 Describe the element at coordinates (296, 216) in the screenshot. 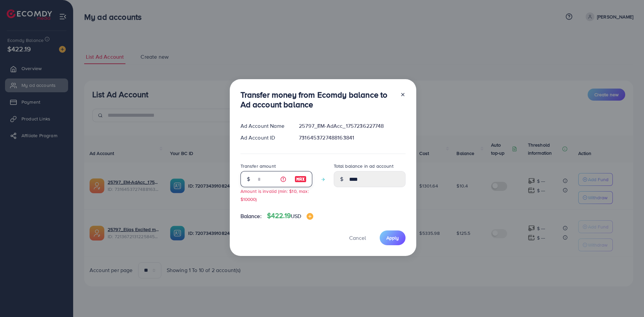

I see `span: USD` at that location.